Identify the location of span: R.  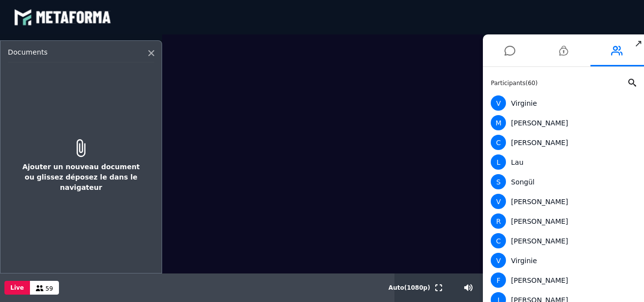
(498, 221).